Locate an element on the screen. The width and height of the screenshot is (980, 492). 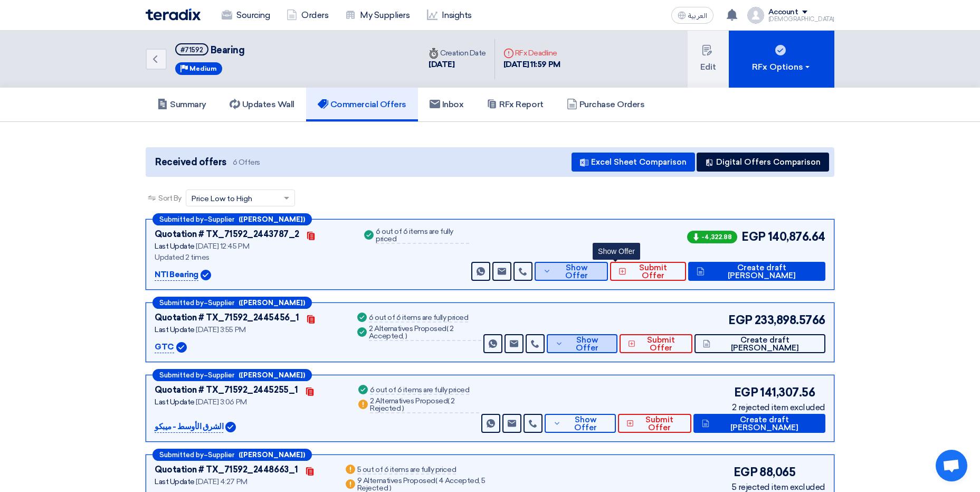
div: 5 out of 6 items are fully priced is located at coordinates (406, 470).